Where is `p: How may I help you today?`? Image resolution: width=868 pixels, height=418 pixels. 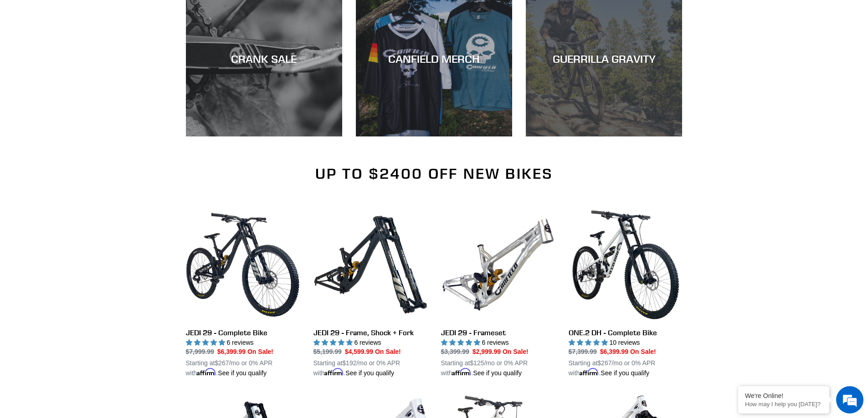 p: How may I help you today? is located at coordinates (784, 404).